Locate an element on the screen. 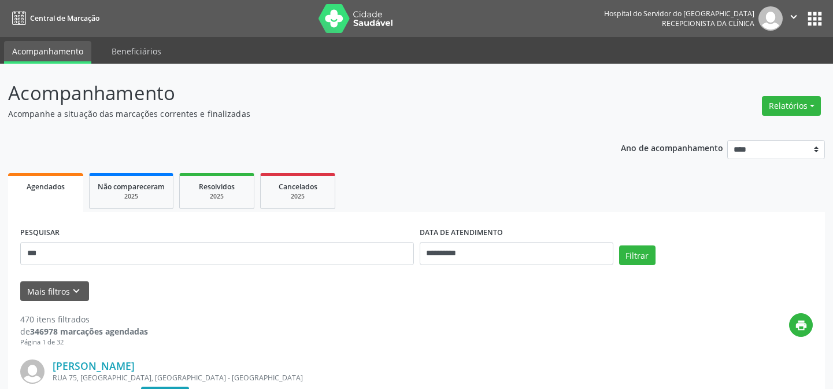 This screenshot has height=389, width=833. span: Resolvidos is located at coordinates (217, 186).